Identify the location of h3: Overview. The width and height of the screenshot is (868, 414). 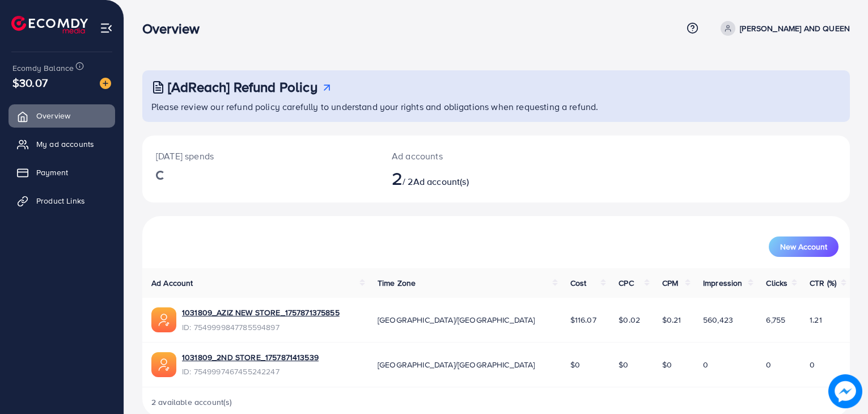
(176, 28).